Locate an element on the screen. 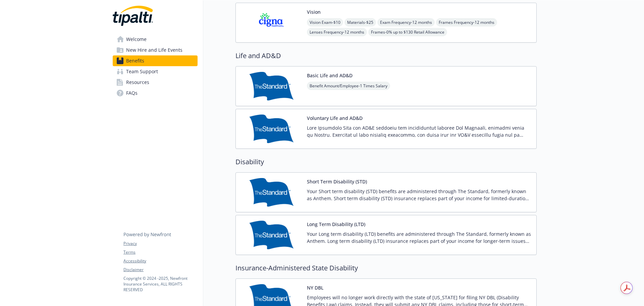 The width and height of the screenshot is (644, 306). span: New Hire and Life Events is located at coordinates (154, 50).